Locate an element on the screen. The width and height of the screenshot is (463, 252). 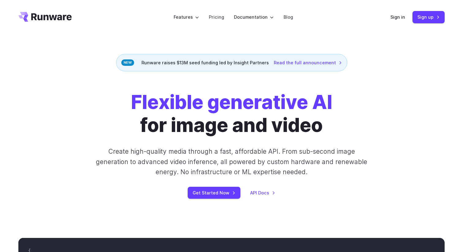
h1: for image and video is located at coordinates (232, 114).